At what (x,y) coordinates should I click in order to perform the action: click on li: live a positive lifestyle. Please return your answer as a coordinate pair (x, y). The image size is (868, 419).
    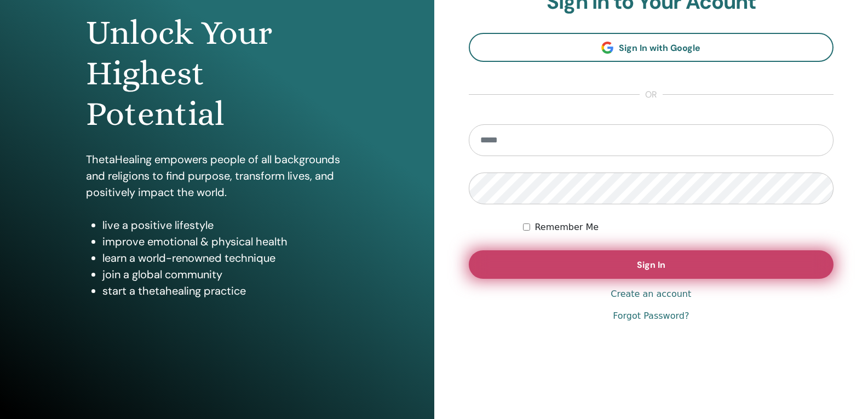
    Looking at the image, I should click on (225, 225).